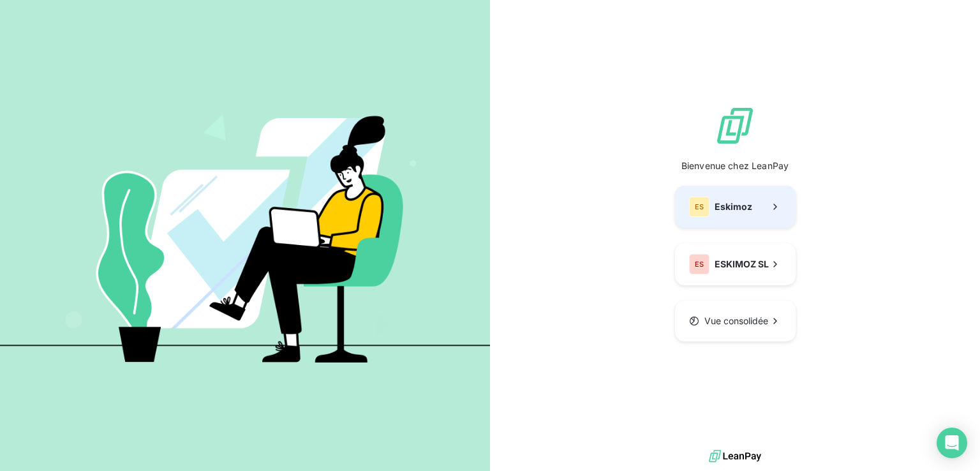  Describe the element at coordinates (736, 321) in the screenshot. I see `span: Vue consolidée` at that location.